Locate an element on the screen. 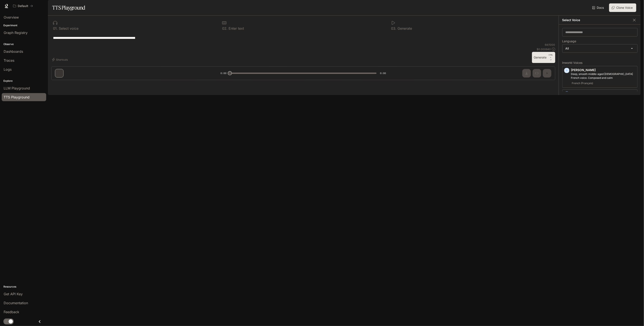  p: Default is located at coordinates (23, 6).